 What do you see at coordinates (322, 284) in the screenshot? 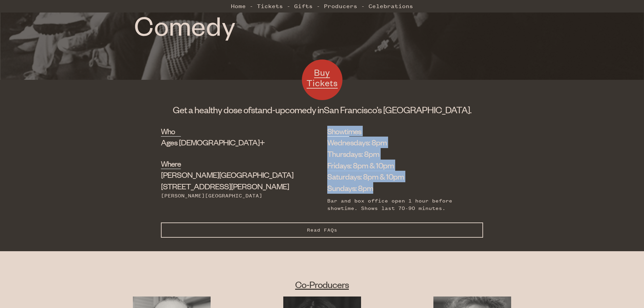
I see `h2: Co-Producers` at bounding box center [322, 284].